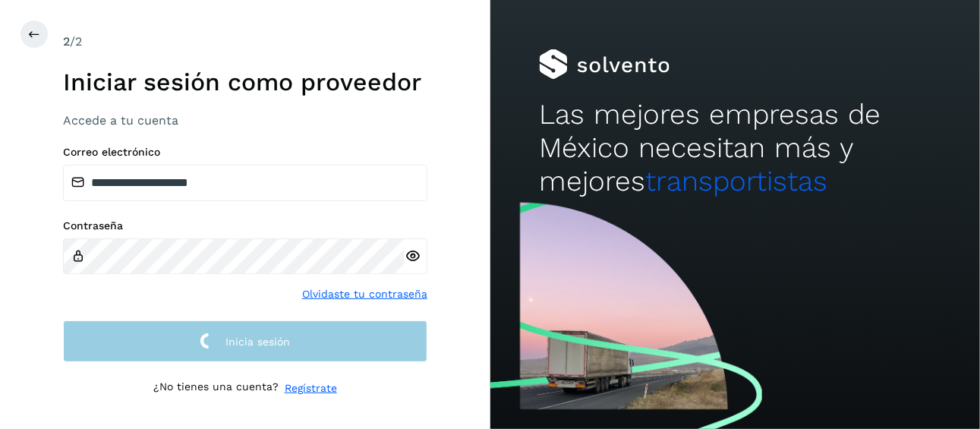  I want to click on p: ¿No tienes una cuenta?, so click(216, 388).